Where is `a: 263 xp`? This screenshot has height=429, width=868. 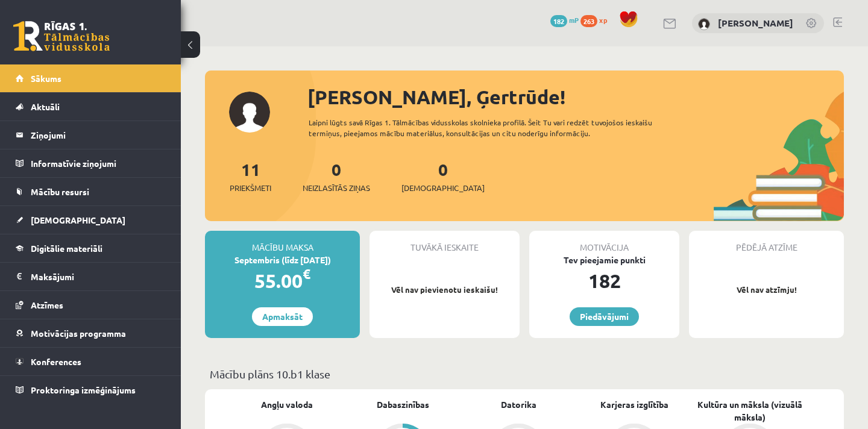
a: 263 xp is located at coordinates (597, 20).